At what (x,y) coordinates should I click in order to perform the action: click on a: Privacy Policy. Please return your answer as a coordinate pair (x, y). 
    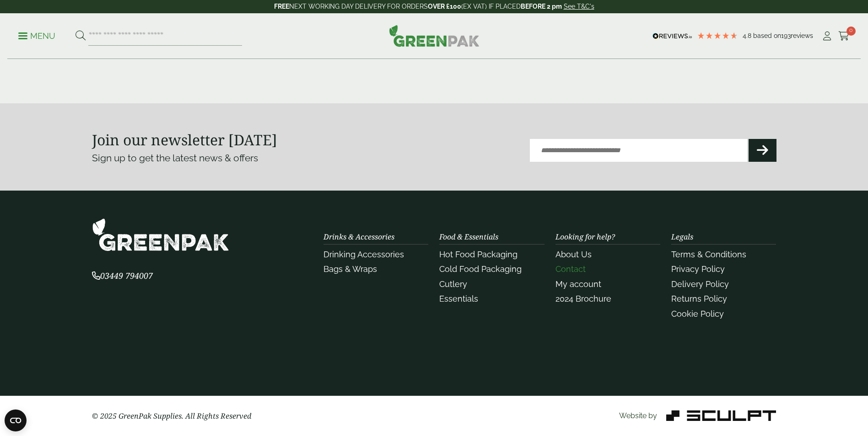
    Looking at the image, I should click on (698, 269).